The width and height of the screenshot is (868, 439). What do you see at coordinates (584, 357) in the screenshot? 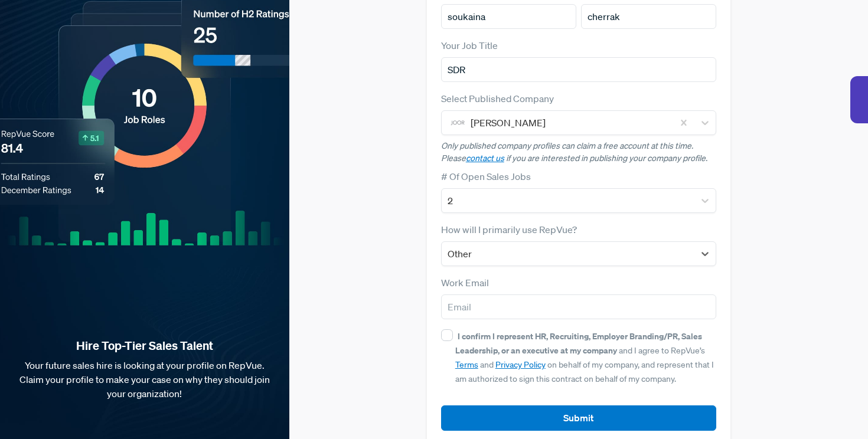
I see `span: and I agree to RepVue’s and on behalf of my company, and represent that I am authorized to sign t...` at bounding box center [584, 357].